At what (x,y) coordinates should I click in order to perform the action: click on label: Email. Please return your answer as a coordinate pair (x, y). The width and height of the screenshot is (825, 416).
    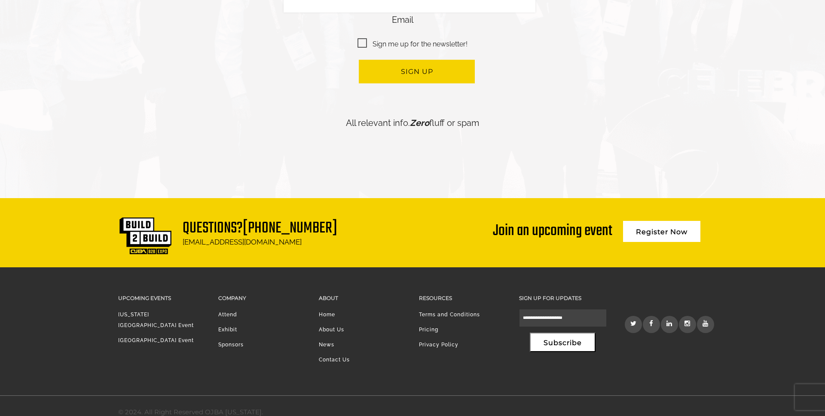
    Looking at the image, I should click on (403, 20).